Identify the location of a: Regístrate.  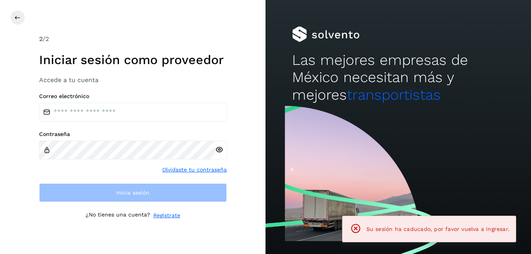
(167, 216).